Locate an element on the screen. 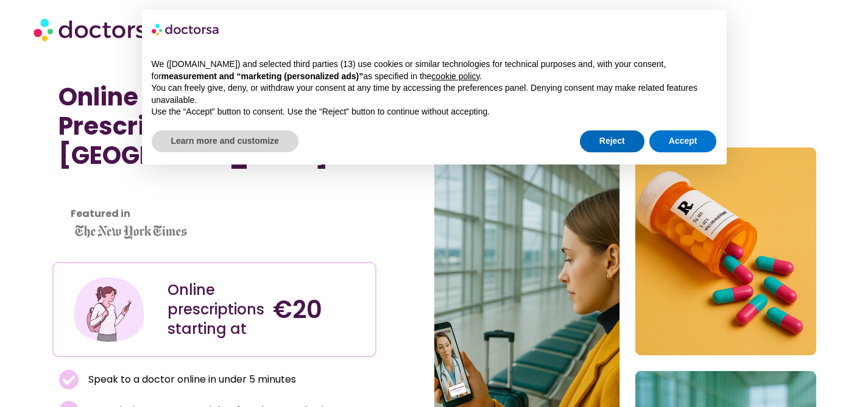 Image resolution: width=868 pixels, height=407 pixels. span: Speak to a doctor online in under 5 minutes is located at coordinates (191, 379).